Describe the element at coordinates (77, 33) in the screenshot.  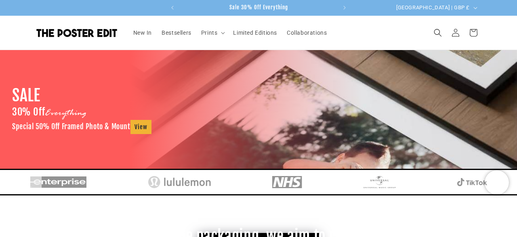
I see `a: The Poster Edit` at that location.